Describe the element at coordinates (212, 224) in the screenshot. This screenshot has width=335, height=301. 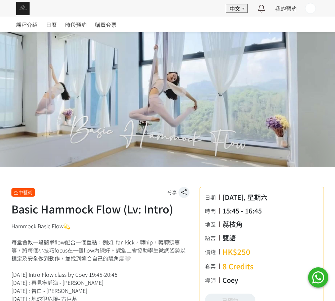
I see `div: 地區` at that location.